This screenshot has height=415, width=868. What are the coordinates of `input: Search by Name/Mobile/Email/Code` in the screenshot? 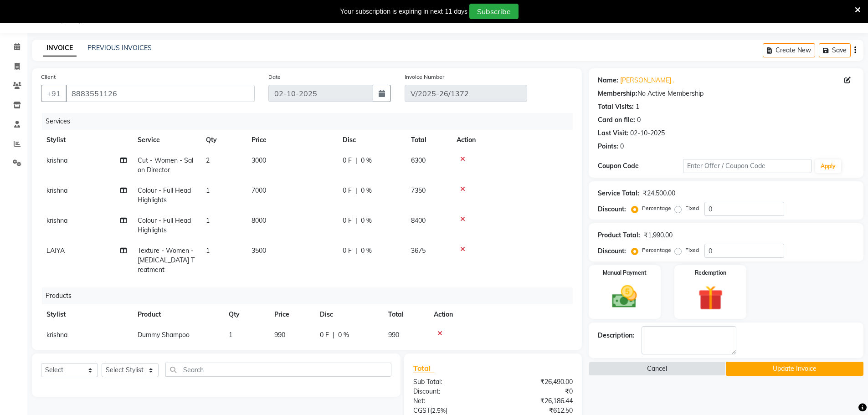 It's located at (160, 93).